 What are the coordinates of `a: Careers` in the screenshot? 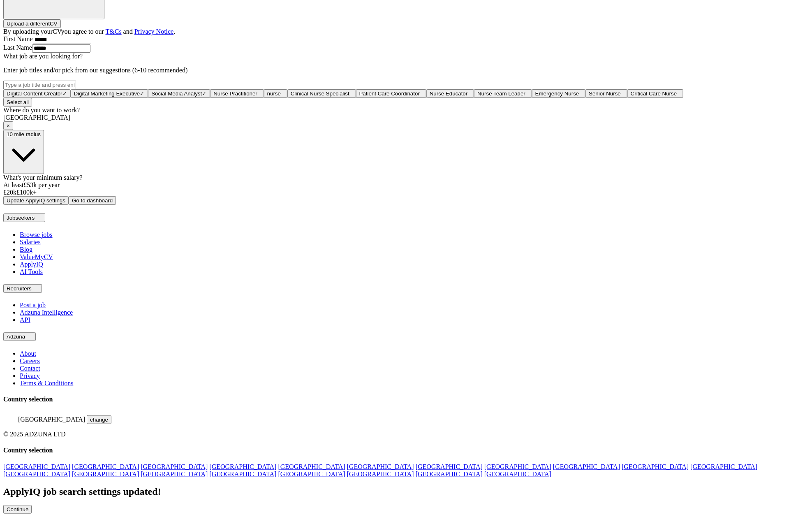 It's located at (29, 361).